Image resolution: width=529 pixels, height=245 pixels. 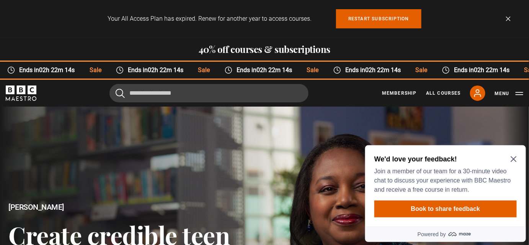 I want to click on p: Join a member of our team for a 30-minute video chat to discuss your experience with BBC Maestro ..., so click(x=82, y=38).